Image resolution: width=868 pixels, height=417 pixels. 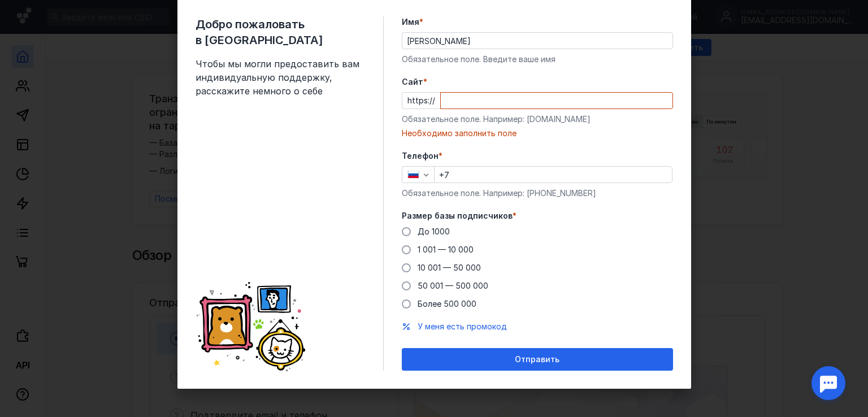 I want to click on span: До 1000, so click(x=433, y=231).